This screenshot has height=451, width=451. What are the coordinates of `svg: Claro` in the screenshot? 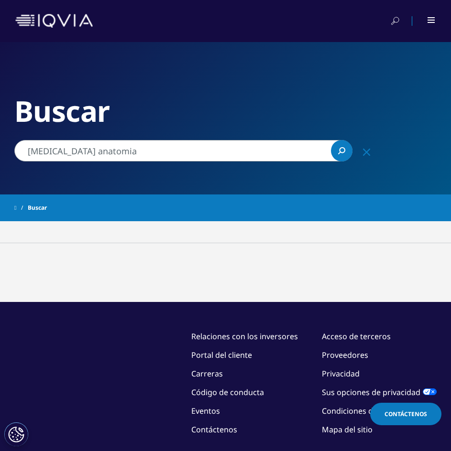 It's located at (366, 152).